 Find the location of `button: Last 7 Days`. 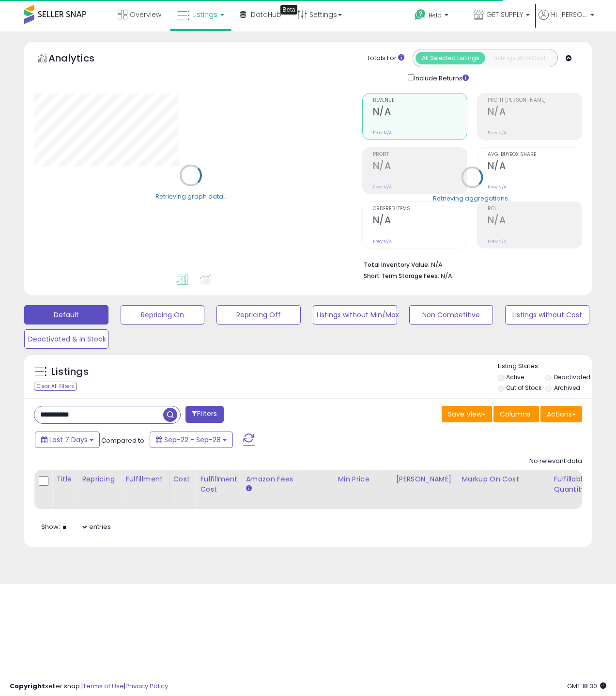

button: Last 7 Days is located at coordinates (67, 440).